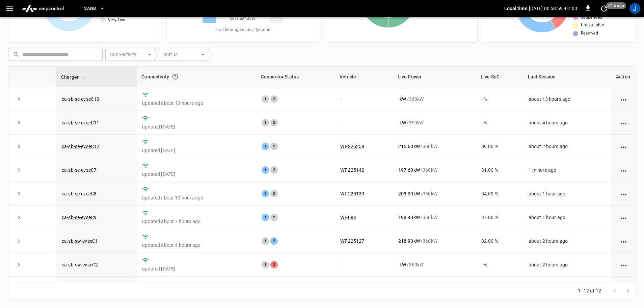 This screenshot has width=644, height=308. I want to click on span: 51 s ago, so click(616, 6).